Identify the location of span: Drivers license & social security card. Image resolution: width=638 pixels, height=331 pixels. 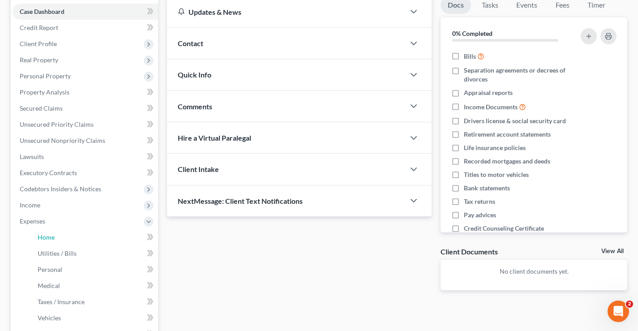
(515, 121).